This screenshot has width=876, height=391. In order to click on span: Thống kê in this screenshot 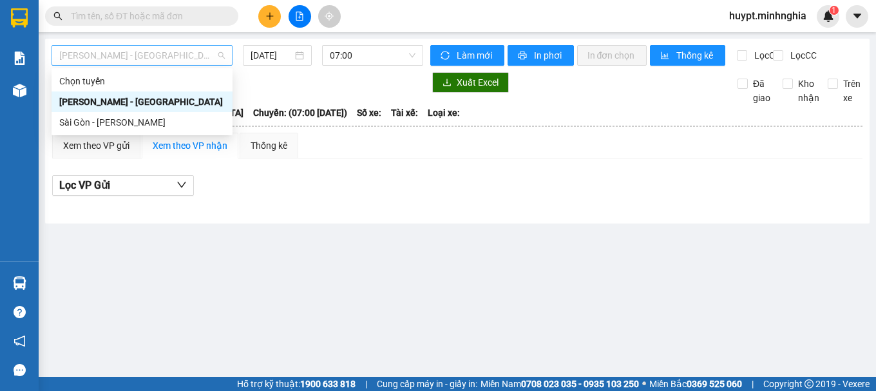, I will do `click(695, 55)`.